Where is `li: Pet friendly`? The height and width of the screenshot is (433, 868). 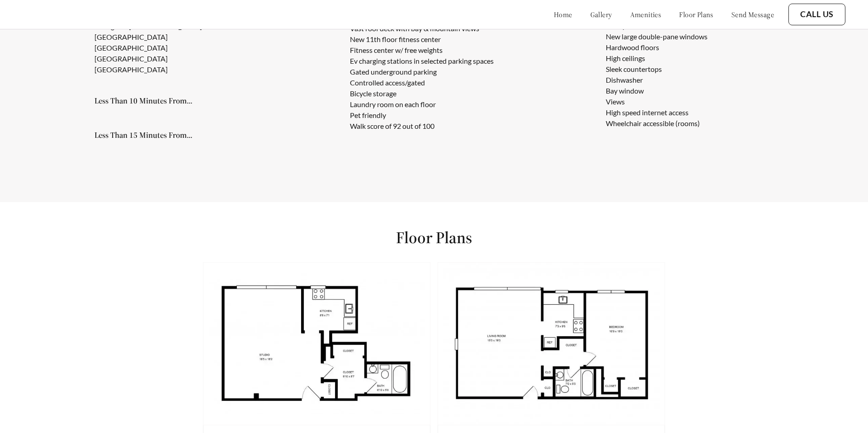
li: Pet friendly is located at coordinates (422, 115).